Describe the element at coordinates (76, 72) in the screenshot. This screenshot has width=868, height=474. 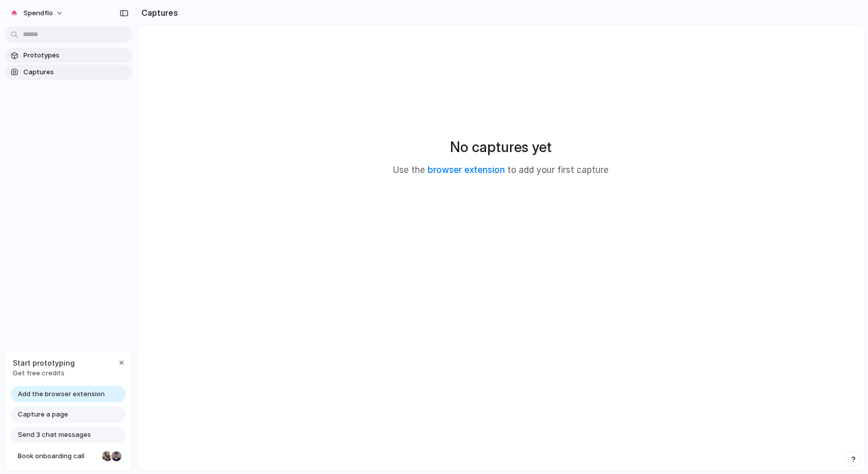
I see `span: Captures` at that location.